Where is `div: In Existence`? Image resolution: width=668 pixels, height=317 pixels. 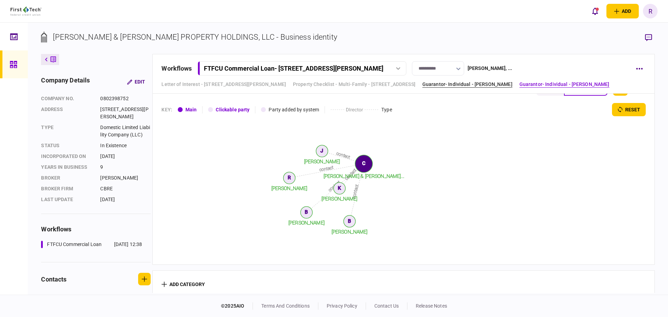 div: In Existence is located at coordinates (125, 145).